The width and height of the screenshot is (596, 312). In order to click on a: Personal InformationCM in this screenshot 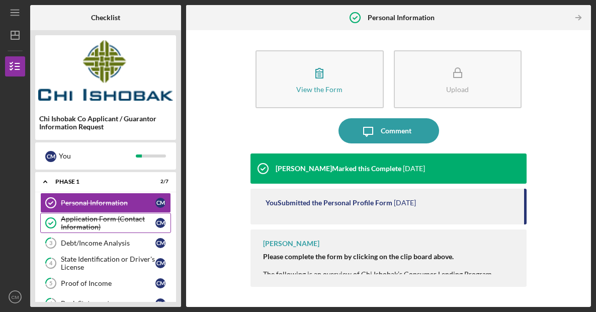, I will do `click(106, 203)`.